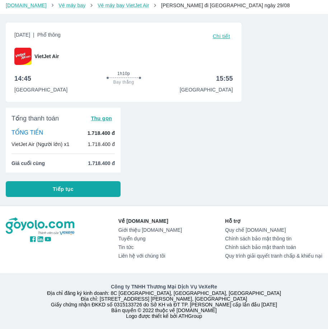  I want to click on p: VietJet Air (Người lớn) x1, so click(40, 144).